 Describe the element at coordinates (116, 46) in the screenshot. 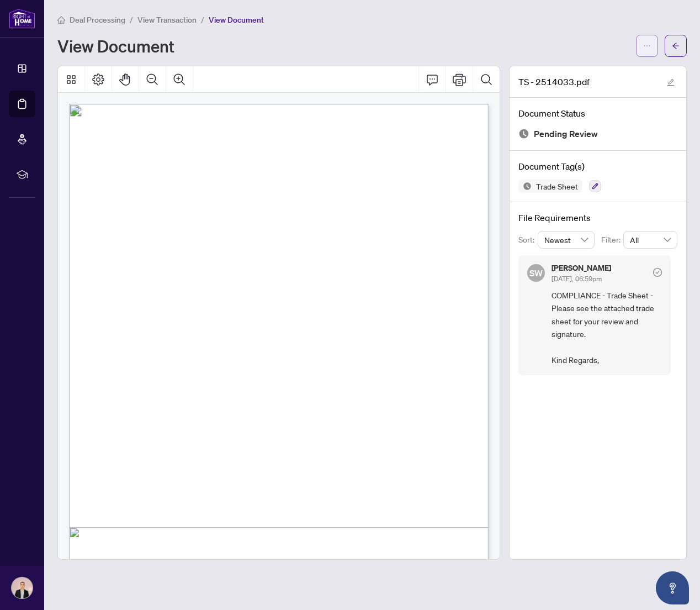

I see `h1: View Document` at that location.